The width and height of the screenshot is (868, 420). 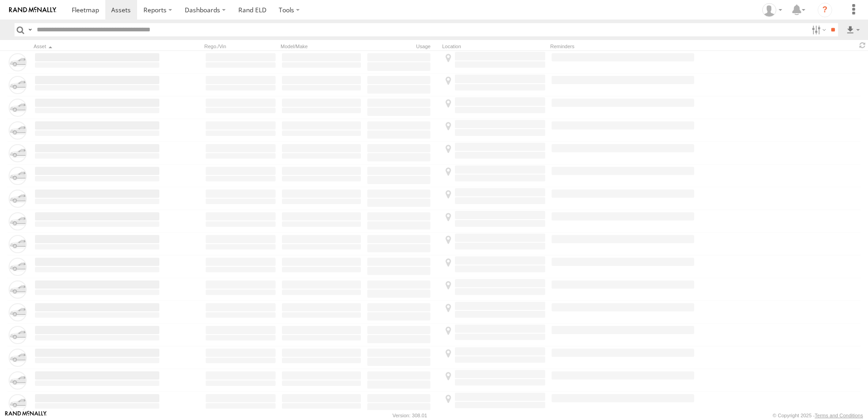 I want to click on a: Terms and Conditions, so click(x=839, y=415).